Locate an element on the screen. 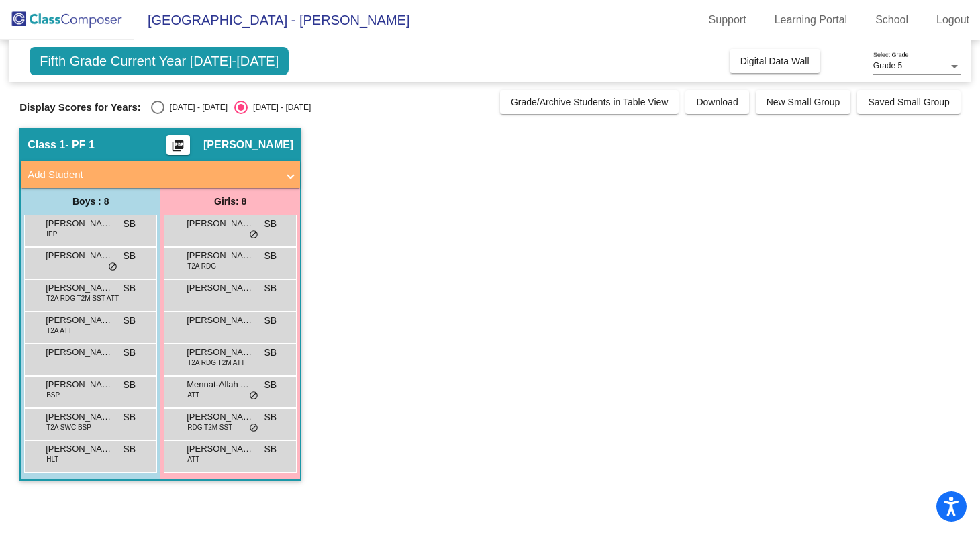 The height and width of the screenshot is (535, 980). span: Digital Data Wall is located at coordinates (775, 61).